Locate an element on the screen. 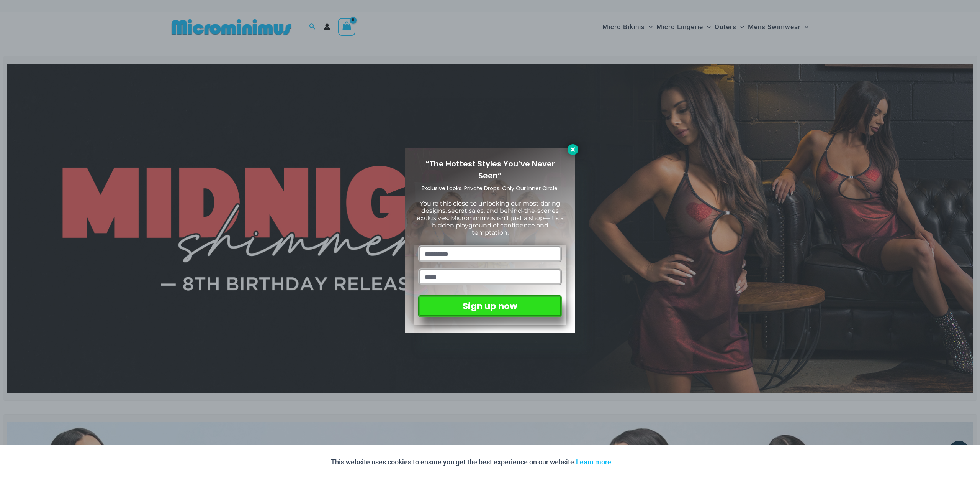 This screenshot has width=980, height=479. button: Sign up now is located at coordinates (490, 306).